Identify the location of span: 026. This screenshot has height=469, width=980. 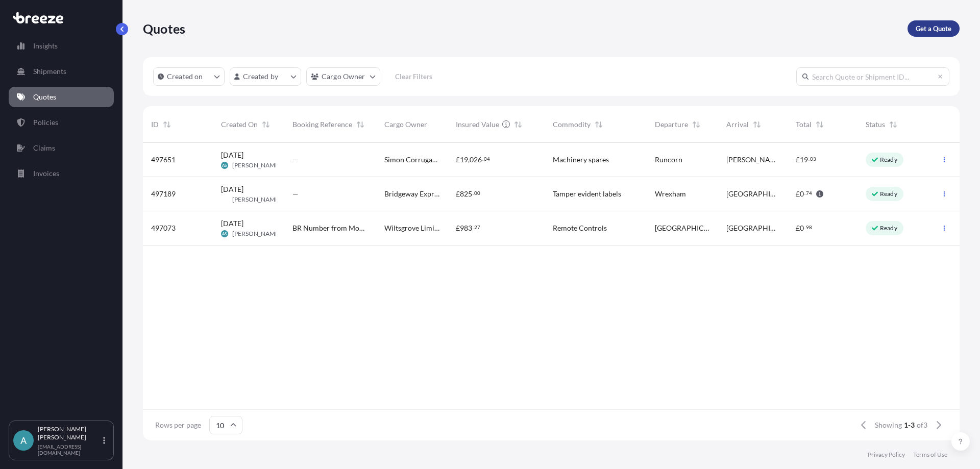
(476, 160).